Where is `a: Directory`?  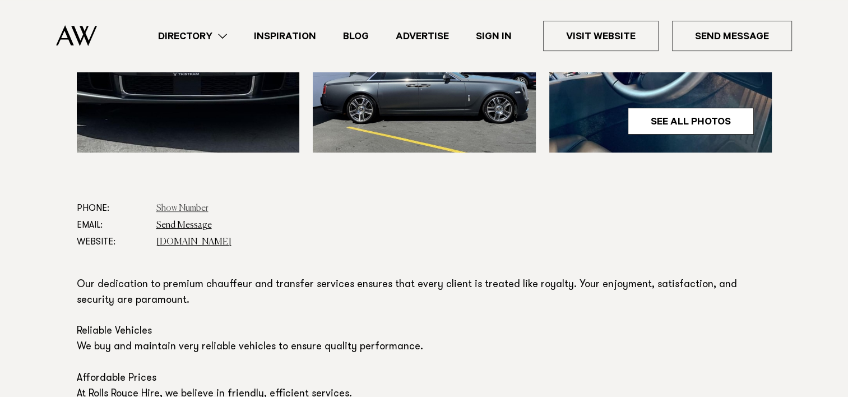 a: Directory is located at coordinates (192, 36).